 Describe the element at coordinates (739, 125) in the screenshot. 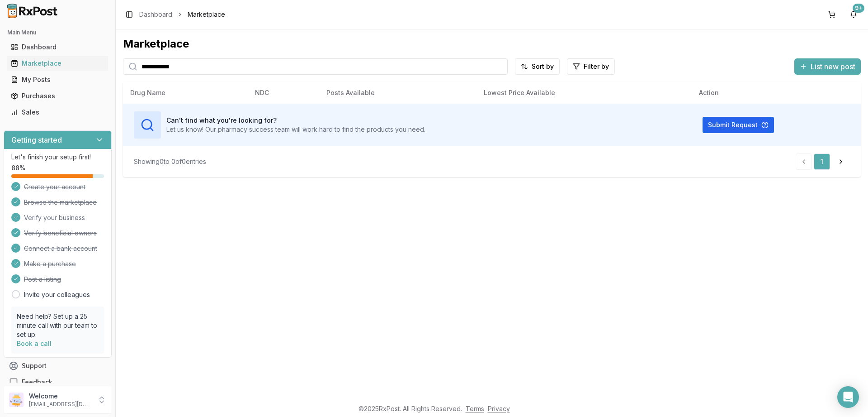

I see `button: Submit Request` at that location.